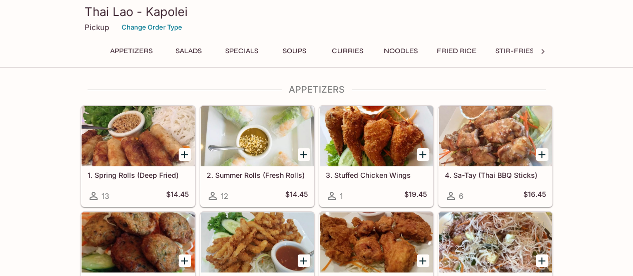  What do you see at coordinates (97, 27) in the screenshot?
I see `p: Pickup` at bounding box center [97, 27].